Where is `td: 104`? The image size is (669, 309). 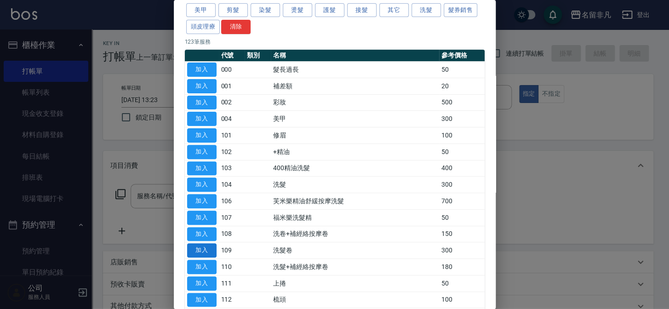 td: 104 is located at coordinates (232, 185).